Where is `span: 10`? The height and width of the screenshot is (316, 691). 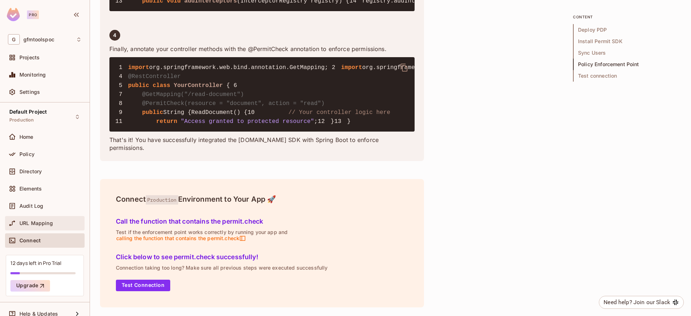
span: 10 is located at coordinates (254, 113).